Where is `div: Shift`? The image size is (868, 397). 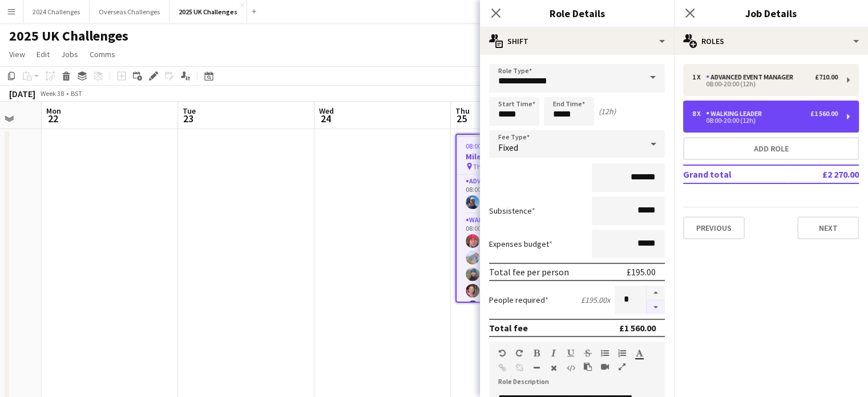 div: Shift is located at coordinates (577, 41).